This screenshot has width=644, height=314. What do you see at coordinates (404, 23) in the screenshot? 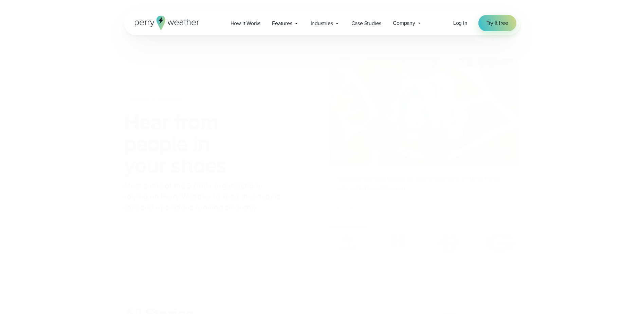
I see `span: Company` at bounding box center [404, 23].